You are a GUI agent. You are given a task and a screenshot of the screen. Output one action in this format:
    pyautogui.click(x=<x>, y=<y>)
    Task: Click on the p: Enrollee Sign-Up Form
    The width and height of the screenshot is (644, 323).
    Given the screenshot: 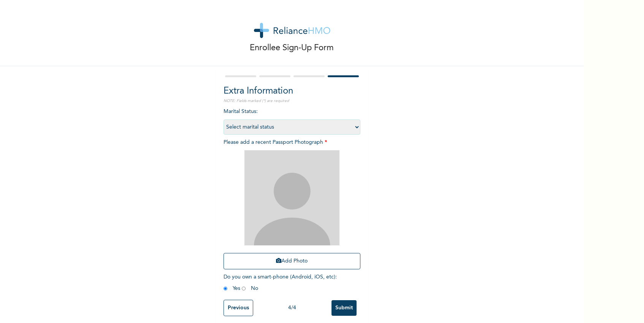 What is the action you would take?
    pyautogui.click(x=292, y=48)
    